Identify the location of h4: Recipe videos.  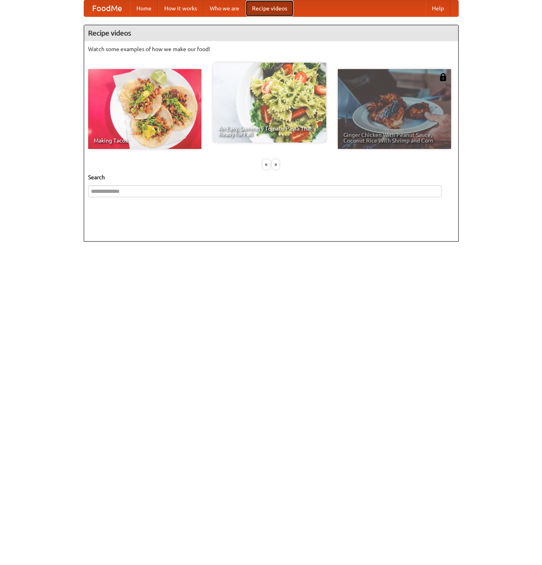
(271, 33).